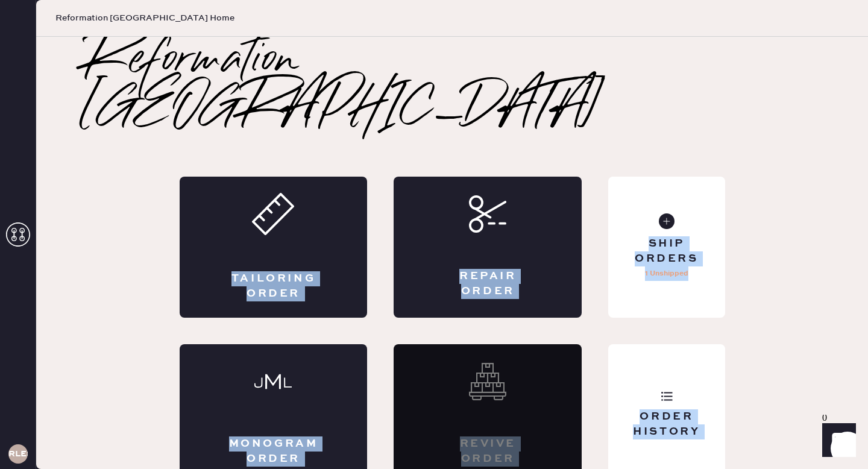 This screenshot has height=469, width=868. What do you see at coordinates (274, 286) in the screenshot?
I see `div: Tailoring Order` at bounding box center [274, 286].